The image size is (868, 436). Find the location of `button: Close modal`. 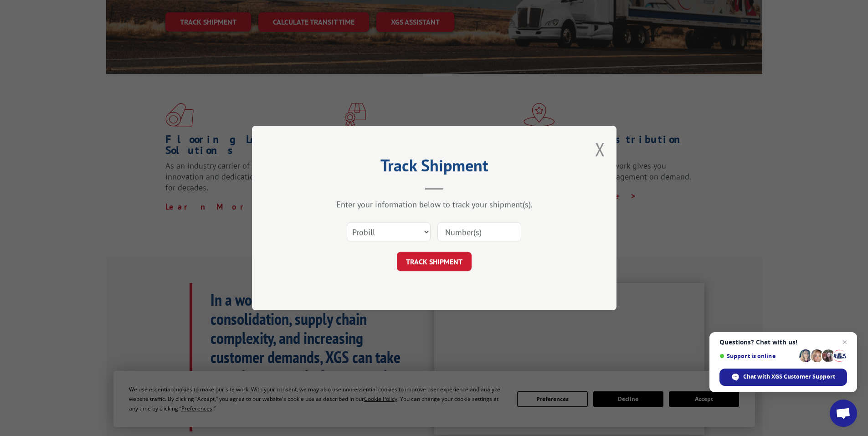

button: Close modal is located at coordinates (600, 149).